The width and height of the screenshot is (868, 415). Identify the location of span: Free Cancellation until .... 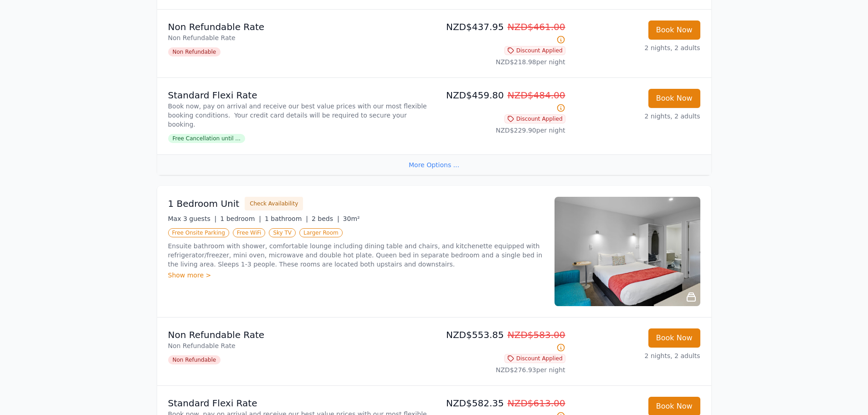
(206, 139).